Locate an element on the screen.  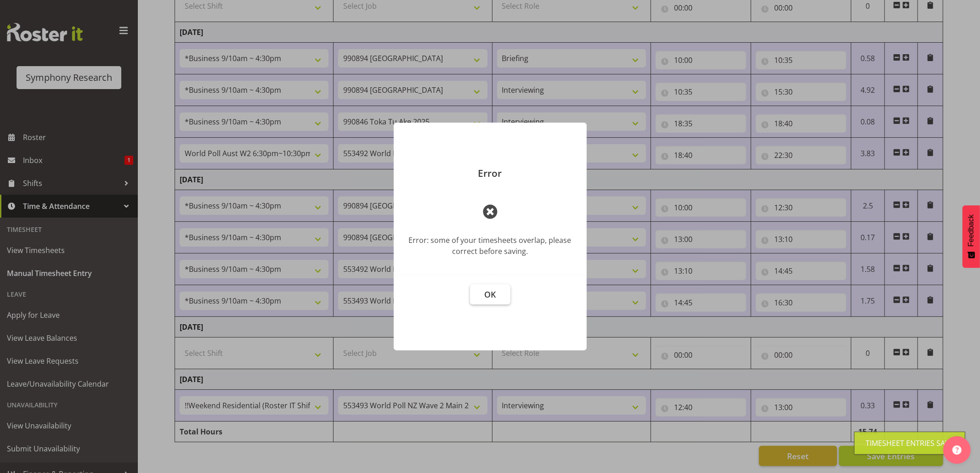
span: Feedback is located at coordinates (971, 230).